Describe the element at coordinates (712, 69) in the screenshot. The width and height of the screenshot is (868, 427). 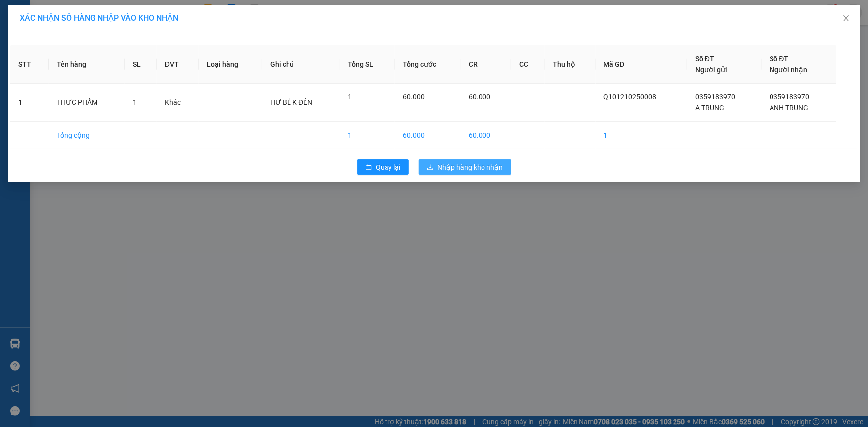
I see `span: Người gửi` at that location.